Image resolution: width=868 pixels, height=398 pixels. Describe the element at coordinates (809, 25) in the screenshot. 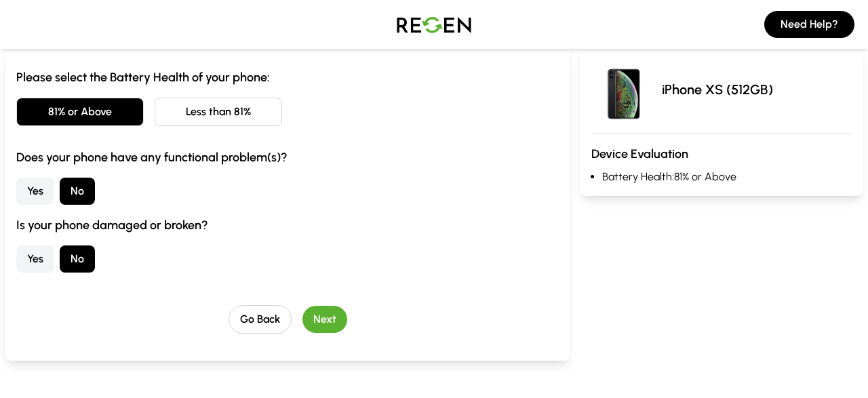

I see `a: Need Help?` at that location.